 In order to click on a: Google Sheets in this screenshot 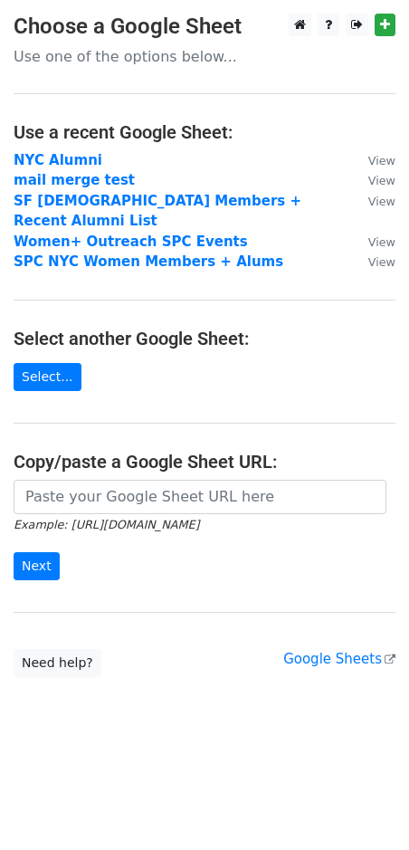, I will do `click(339, 659)`.